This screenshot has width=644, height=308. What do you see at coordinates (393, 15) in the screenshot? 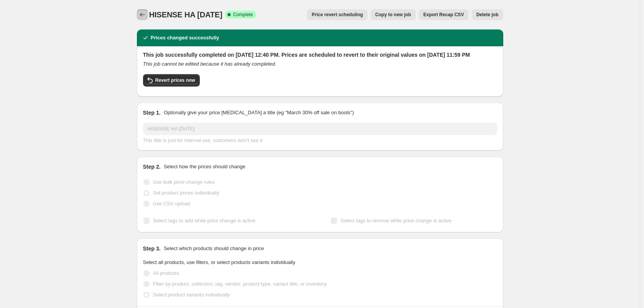
I see `span: Copy to new job` at bounding box center [393, 15].